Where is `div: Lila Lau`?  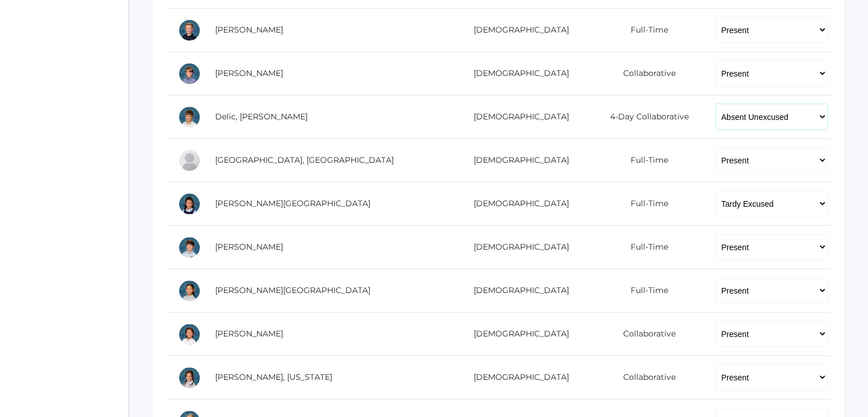
div: Lila Lau is located at coordinates (189, 334).